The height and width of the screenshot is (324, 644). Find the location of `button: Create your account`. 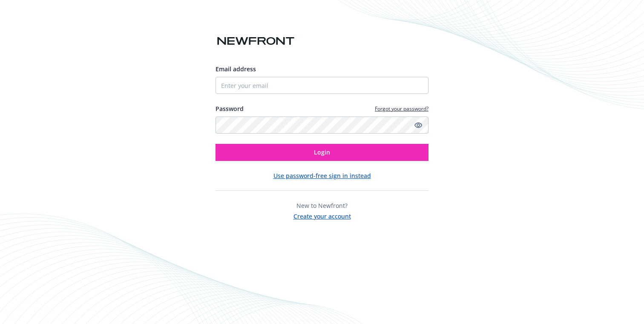

button: Create your account is located at coordinates (322, 215).